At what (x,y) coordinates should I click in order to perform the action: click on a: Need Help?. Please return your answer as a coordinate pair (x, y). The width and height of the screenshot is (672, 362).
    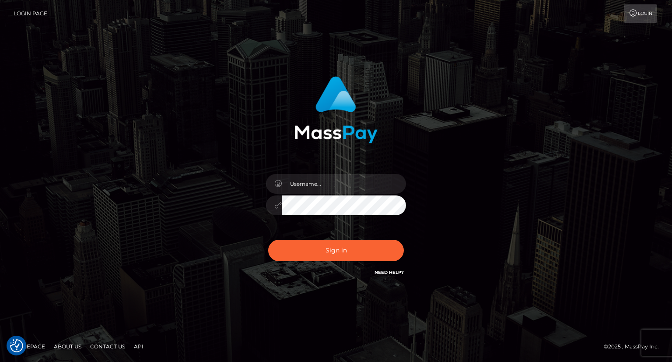
    Looking at the image, I should click on (389, 272).